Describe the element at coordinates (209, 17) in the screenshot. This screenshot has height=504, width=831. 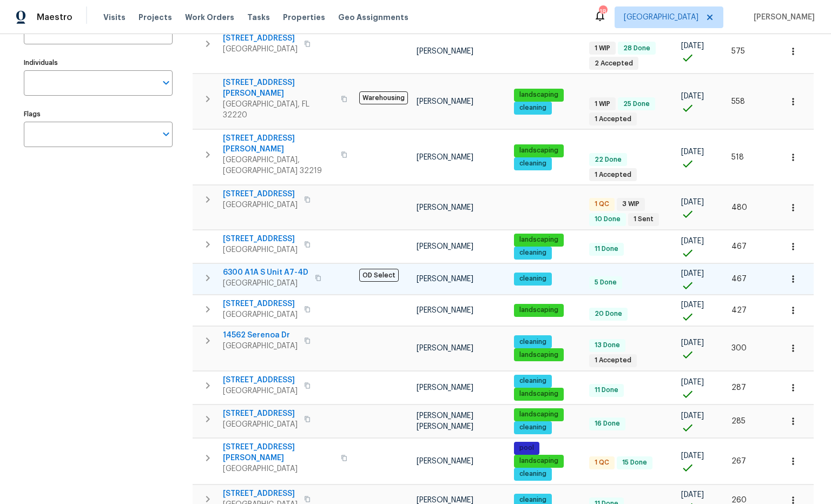
I see `span: Work Orders` at that location.